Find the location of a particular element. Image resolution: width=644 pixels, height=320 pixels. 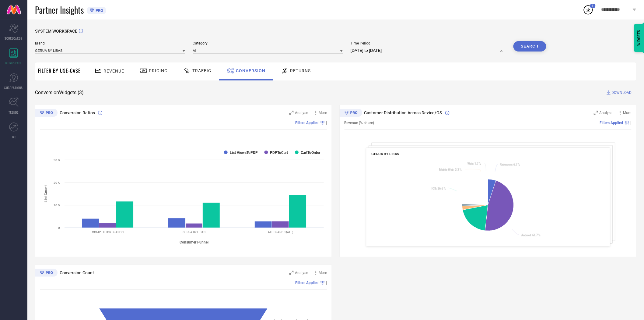

span: Category is located at coordinates (268, 43).